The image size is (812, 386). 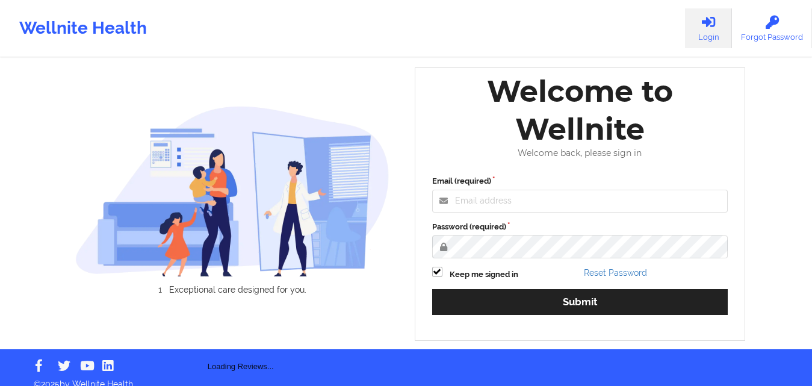 I want to click on label: Password (required), so click(x=580, y=227).